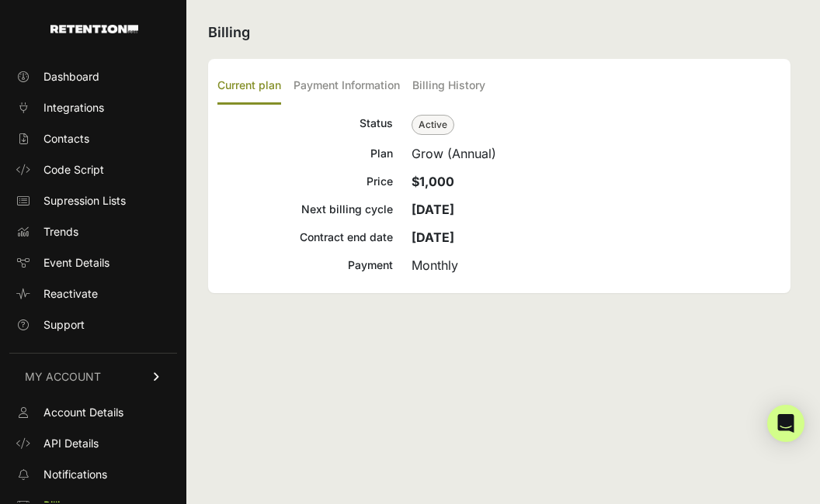  Describe the element at coordinates (93, 263) in the screenshot. I see `a: Event Details` at that location.